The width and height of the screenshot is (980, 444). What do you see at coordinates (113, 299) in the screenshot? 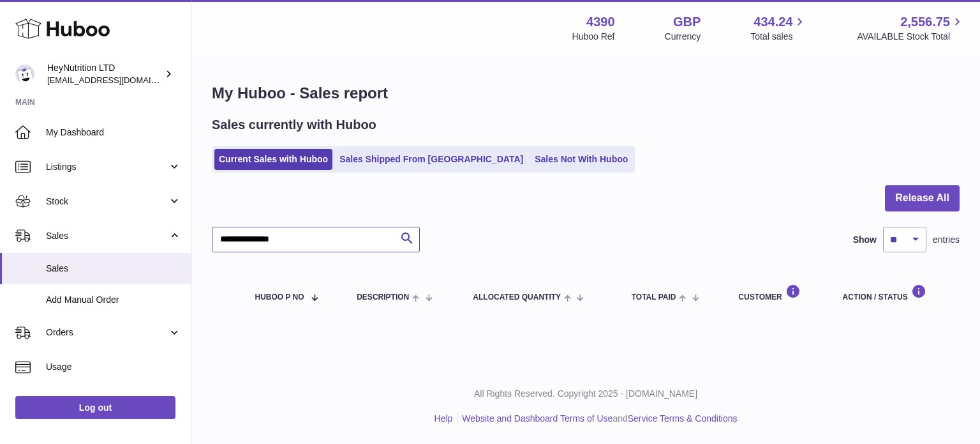
I see `span: Add Manual Order` at bounding box center [113, 299].